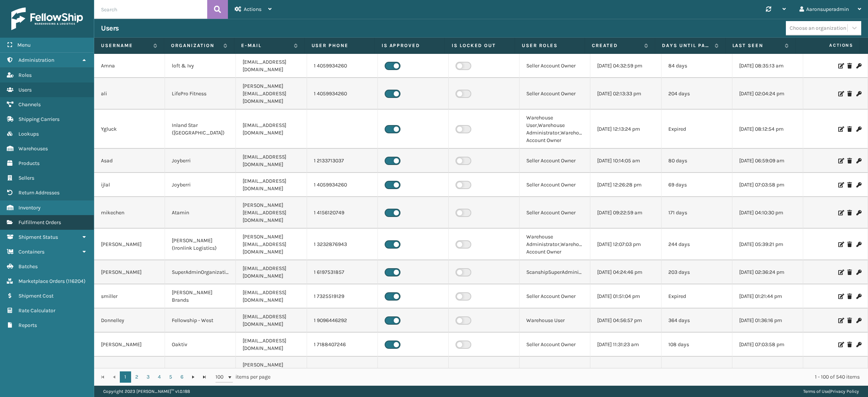  Describe the element at coordinates (479, 46) in the screenshot. I see `label: Is Locked Out` at that location.